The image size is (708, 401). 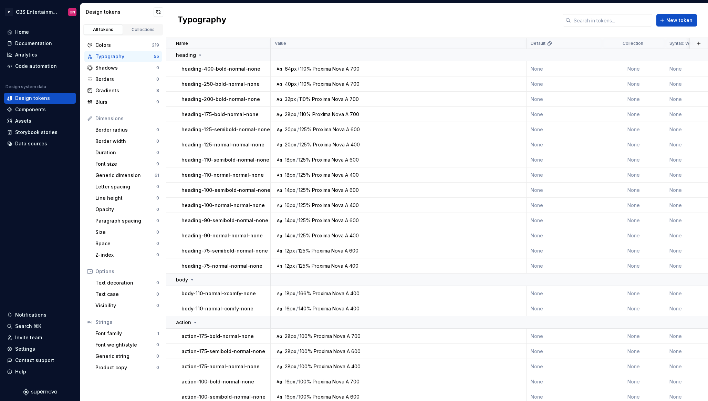 What do you see at coordinates (225, 220) in the screenshot?
I see `p: heading-90-semibold-normal-none` at bounding box center [225, 220].